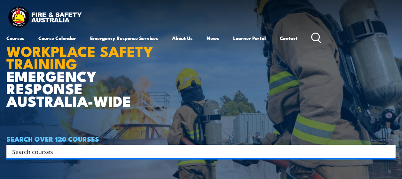  What do you see at coordinates (288, 38) in the screenshot?
I see `a: Contact` at bounding box center [288, 38].